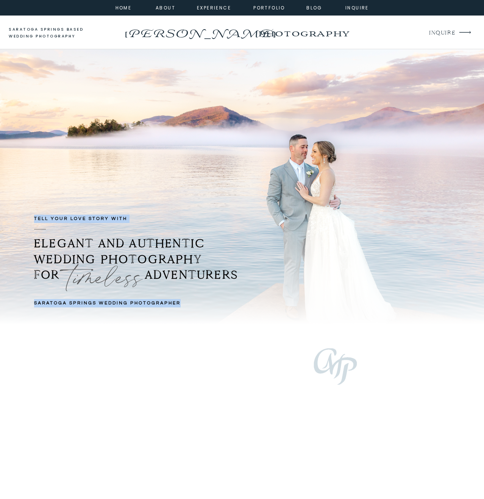 The image size is (484, 499). Describe the element at coordinates (269, 7) in the screenshot. I see `nav: portfolio` at that location.